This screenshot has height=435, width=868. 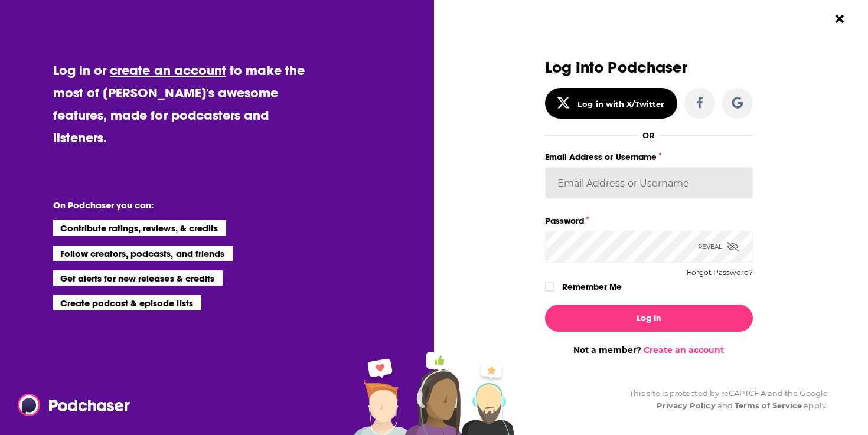 I want to click on div: Not a member?, so click(x=649, y=350).